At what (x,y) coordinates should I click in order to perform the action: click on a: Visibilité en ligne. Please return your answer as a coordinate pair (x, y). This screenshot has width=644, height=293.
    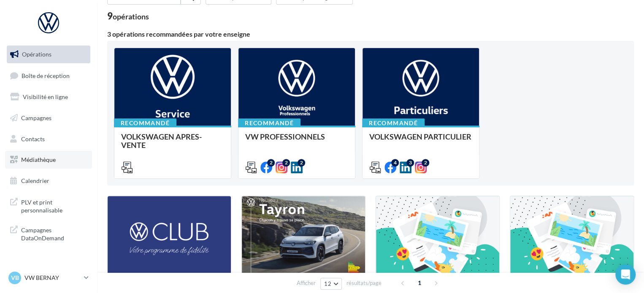
    Looking at the image, I should click on (48, 97).